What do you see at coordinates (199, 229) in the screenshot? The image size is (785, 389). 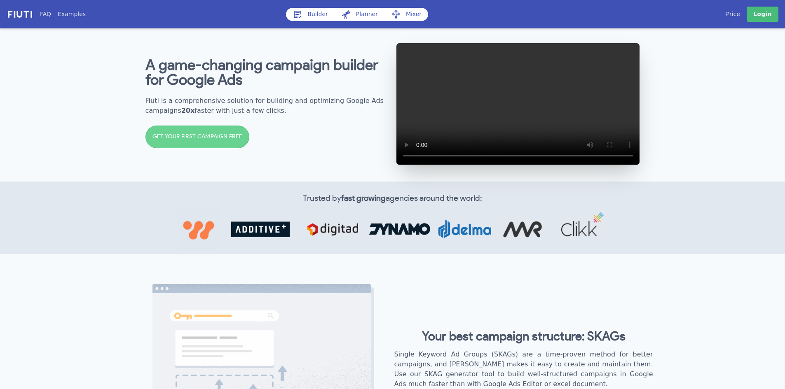 I see `img: b8f48c0.jpg` at bounding box center [199, 229].